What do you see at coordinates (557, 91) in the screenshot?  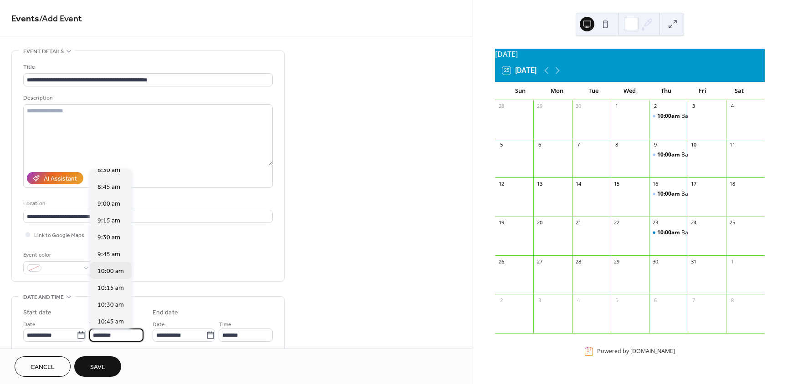 I see `div: Mon` at bounding box center [557, 91].